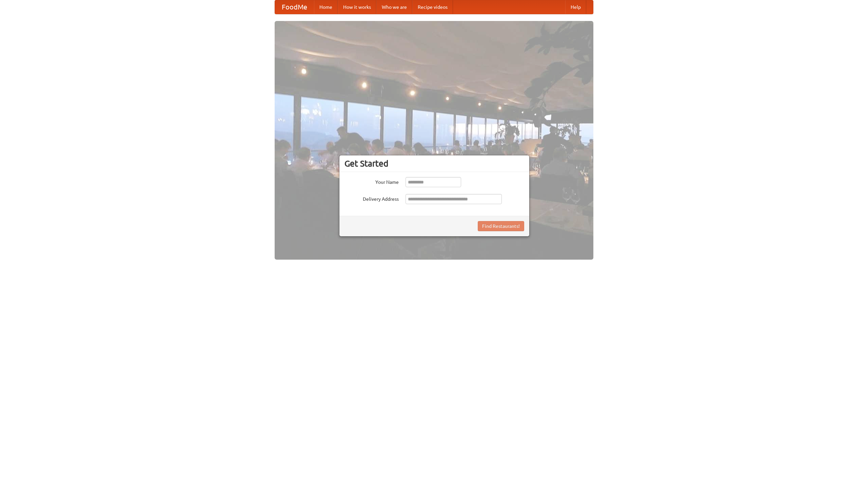 The height and width of the screenshot is (479, 868). I want to click on button: Find Restaurants!, so click(501, 226).